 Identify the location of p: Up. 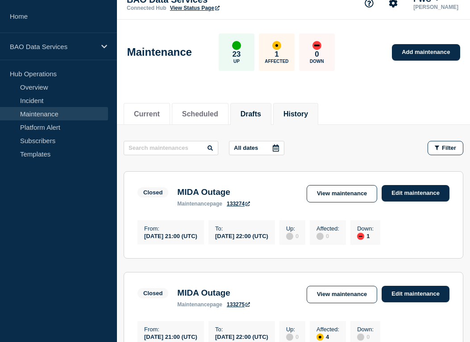
(236, 61).